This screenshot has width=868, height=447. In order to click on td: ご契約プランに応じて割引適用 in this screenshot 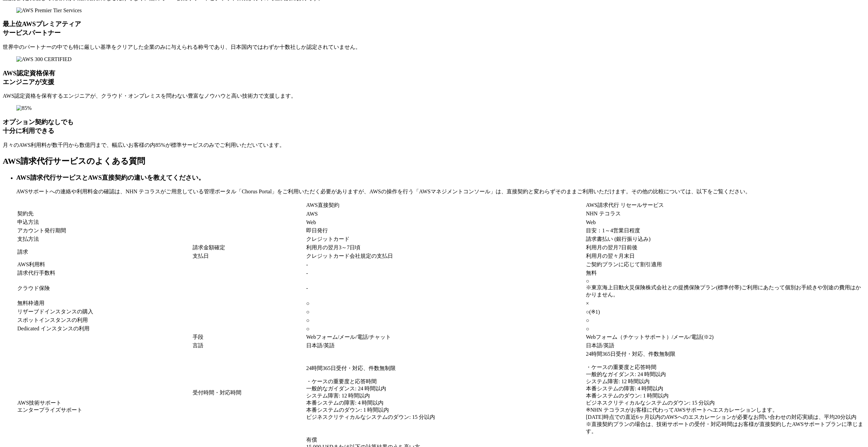, I will do `click(725, 265)`.